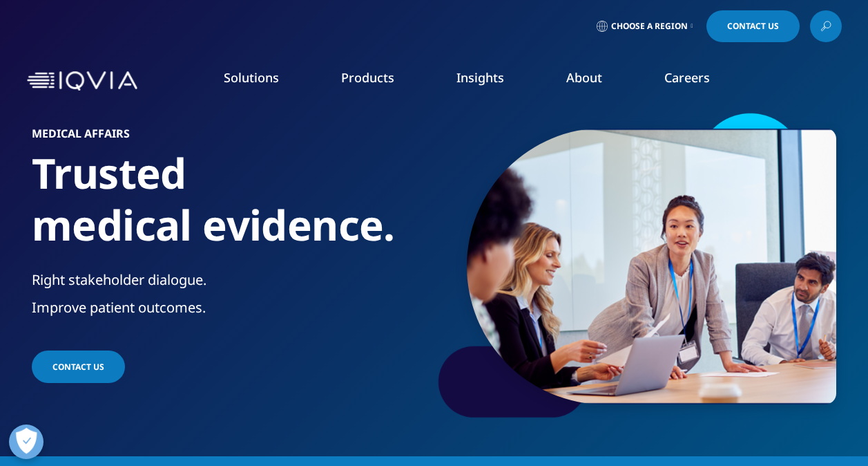 This screenshot has width=868, height=466. Describe the element at coordinates (650, 26) in the screenshot. I see `span: Choose a Region` at that location.